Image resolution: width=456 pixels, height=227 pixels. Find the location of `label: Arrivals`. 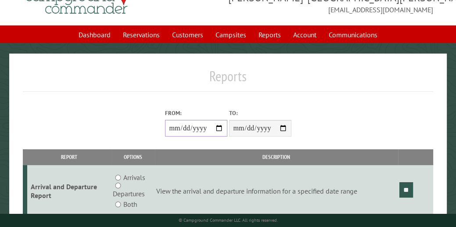

label: Arrivals is located at coordinates (134, 177).